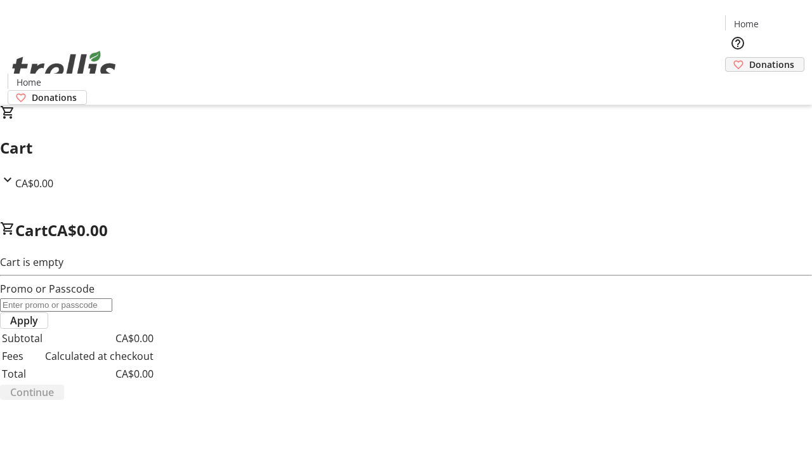  What do you see at coordinates (22, 356) in the screenshot?
I see `td: Fees` at bounding box center [22, 356].